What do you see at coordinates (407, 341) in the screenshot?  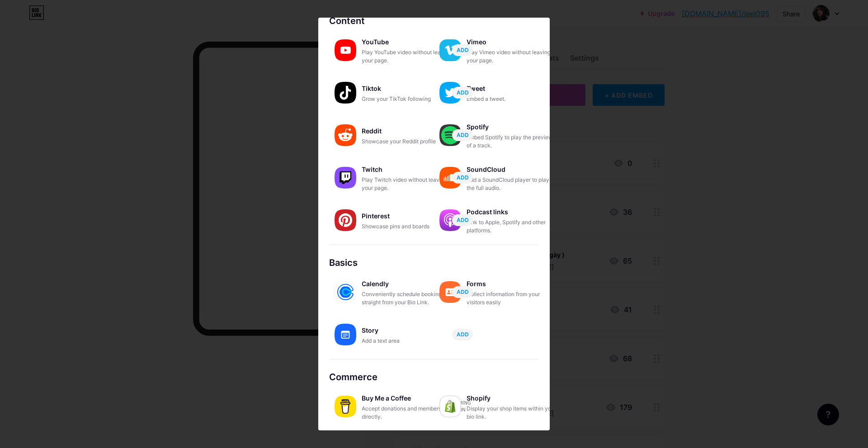 I see `div: Add a text area` at bounding box center [407, 341].